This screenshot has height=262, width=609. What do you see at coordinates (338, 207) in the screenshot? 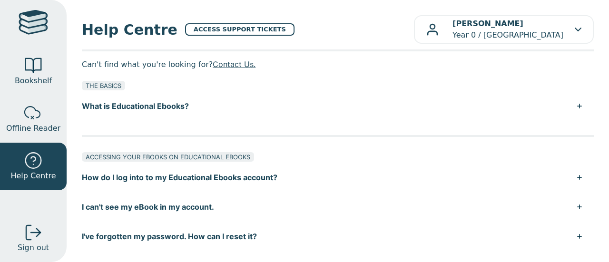
I see `button: I can't see my eBook in my account.` at bounding box center [338, 207].